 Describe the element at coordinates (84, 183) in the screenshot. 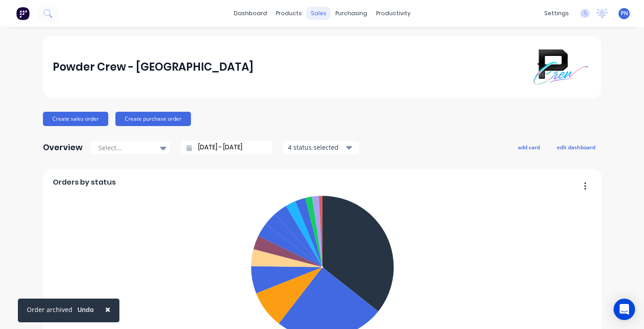

I see `span: Orders by status` at that location.